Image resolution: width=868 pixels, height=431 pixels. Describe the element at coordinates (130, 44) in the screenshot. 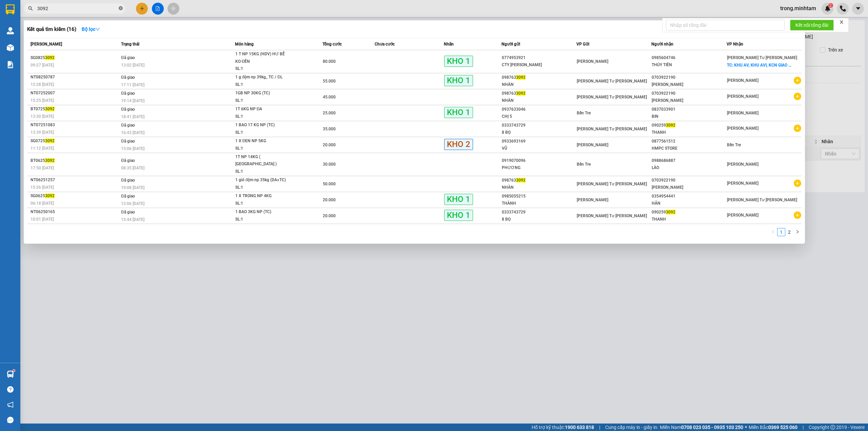

I see `span: Trạng thái` at that location.